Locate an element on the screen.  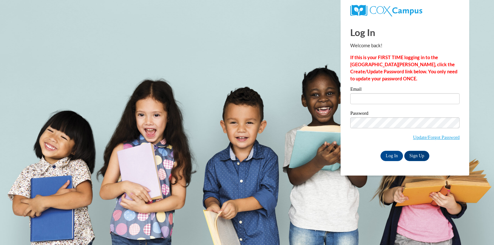
label: Email is located at coordinates (405, 90).